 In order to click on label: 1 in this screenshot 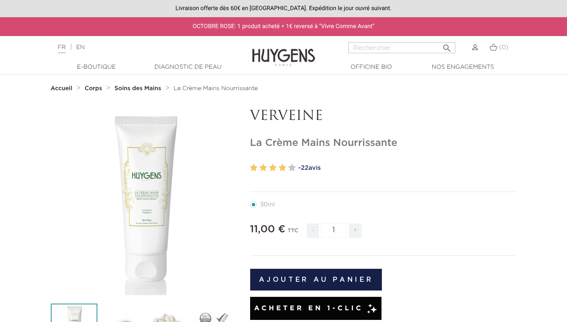, I will do `click(254, 168)`.